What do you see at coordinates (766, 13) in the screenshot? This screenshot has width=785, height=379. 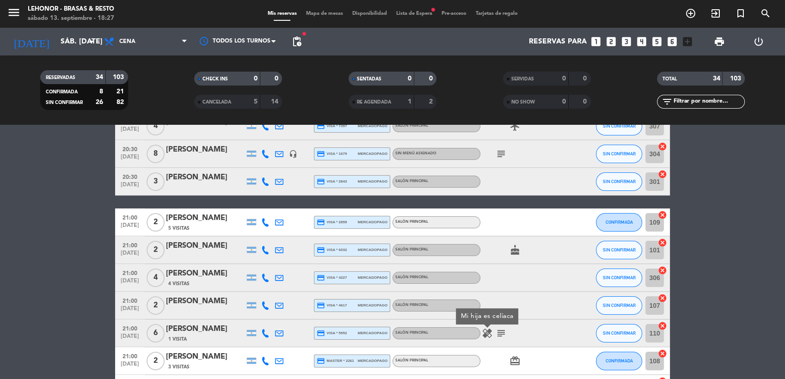 I see `i: search` at bounding box center [766, 13].